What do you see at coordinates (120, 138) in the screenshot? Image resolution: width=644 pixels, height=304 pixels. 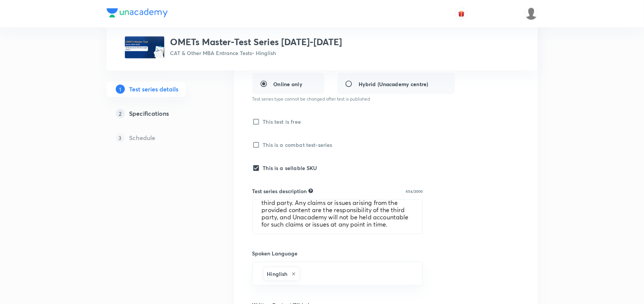 I see `p: 3` at bounding box center [120, 138].